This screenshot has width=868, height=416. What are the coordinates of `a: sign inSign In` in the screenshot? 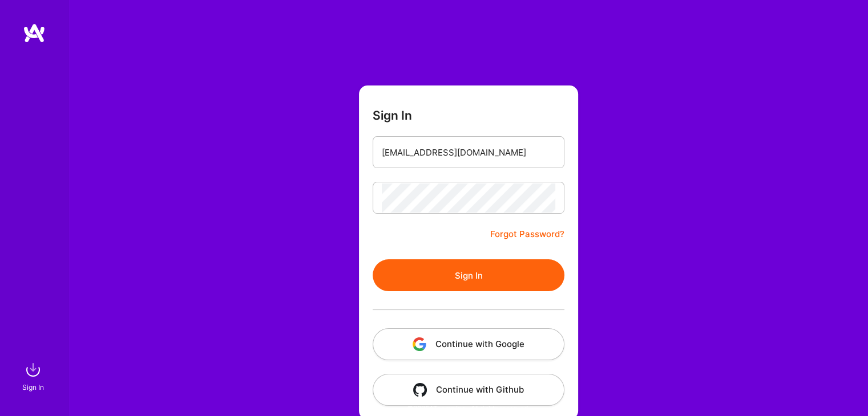 It's located at (34, 376).